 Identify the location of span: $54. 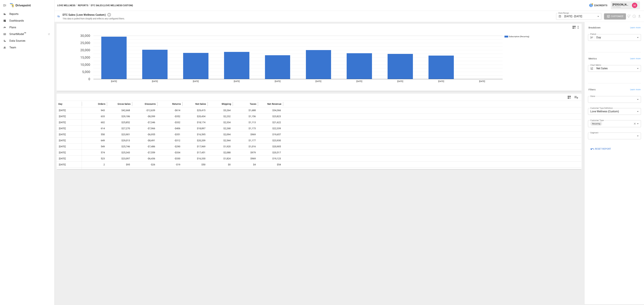
(270, 164).